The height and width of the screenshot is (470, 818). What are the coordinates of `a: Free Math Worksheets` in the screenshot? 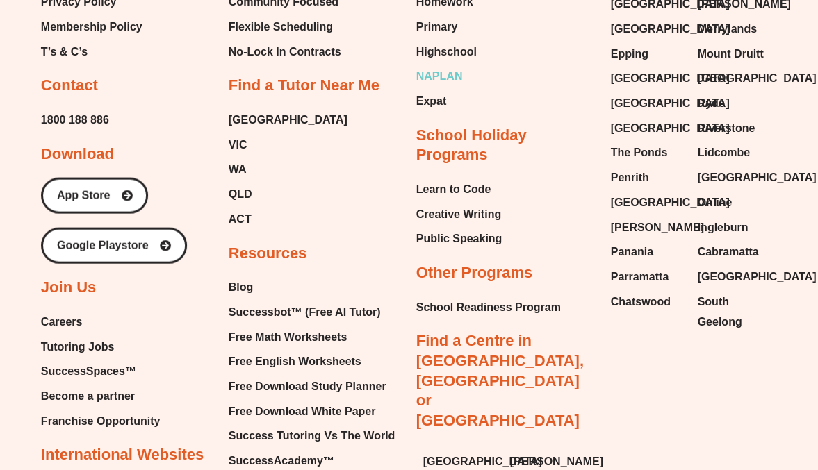 It's located at (311, 338).